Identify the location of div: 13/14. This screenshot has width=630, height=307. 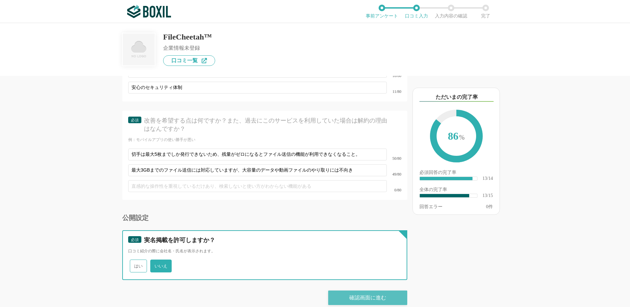
(487, 178).